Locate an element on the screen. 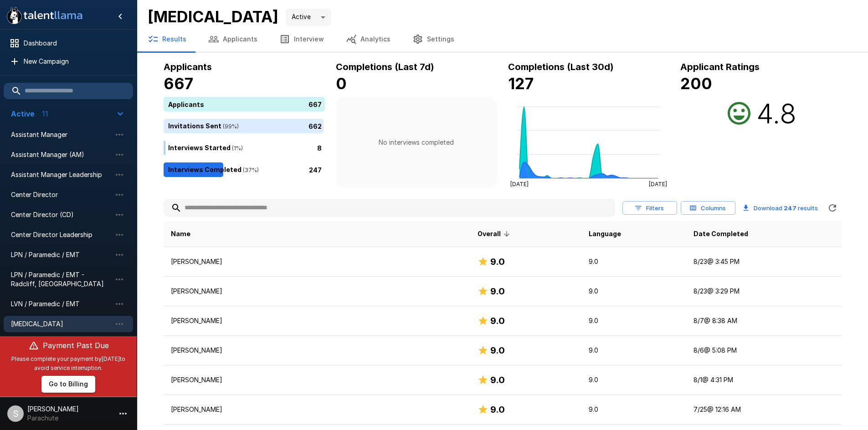 The width and height of the screenshot is (868, 430). b: 200 is located at coordinates (696, 83).